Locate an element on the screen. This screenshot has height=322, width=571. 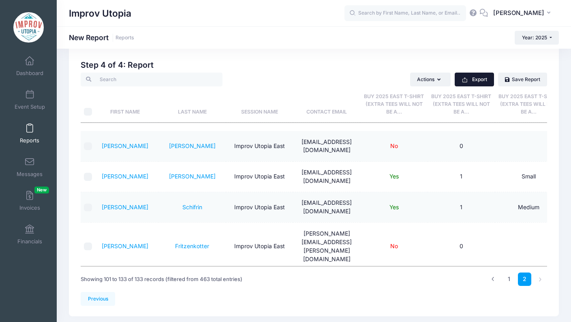
a: Previous is located at coordinates (98, 299).